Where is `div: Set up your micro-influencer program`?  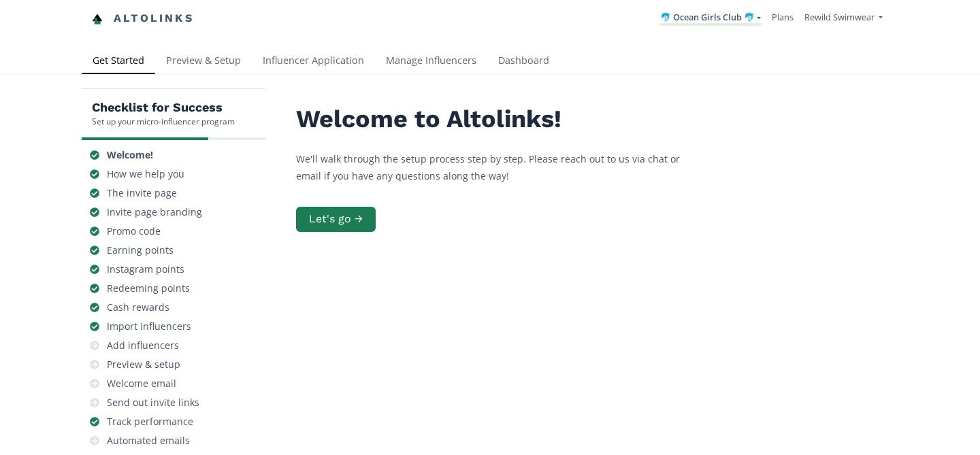 div: Set up your micro-influencer program is located at coordinates (164, 121).